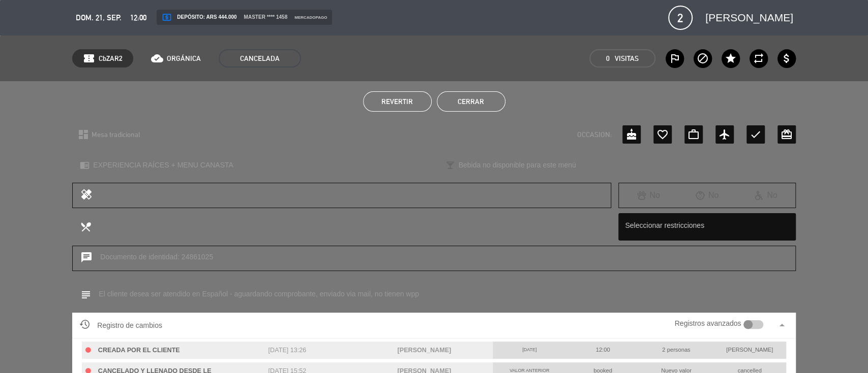  Describe the element at coordinates (450, 165) in the screenshot. I see `i: local_bar` at that location.